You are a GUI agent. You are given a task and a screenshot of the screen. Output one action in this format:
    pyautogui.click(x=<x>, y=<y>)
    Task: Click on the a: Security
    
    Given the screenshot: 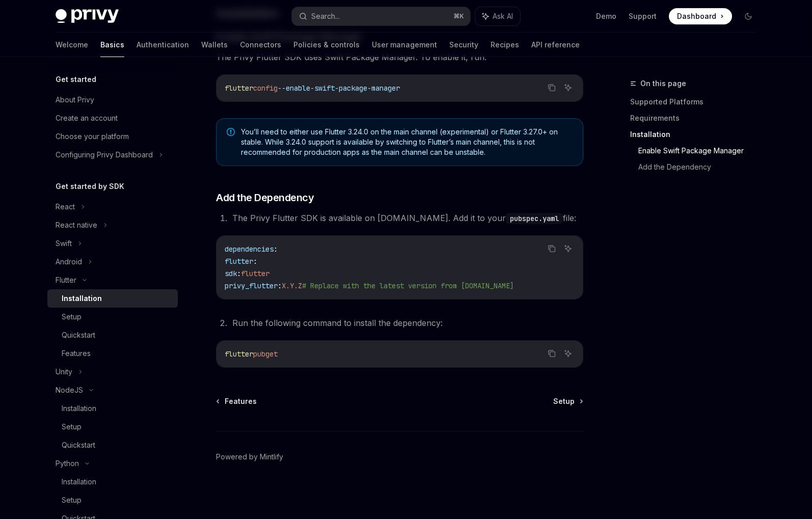 What is the action you would take?
    pyautogui.click(x=464, y=45)
    